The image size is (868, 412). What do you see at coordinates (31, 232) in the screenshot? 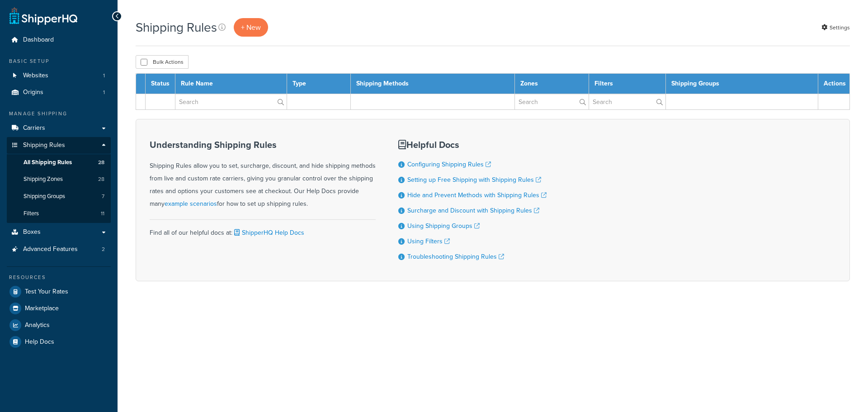
I see `span: Boxes` at bounding box center [31, 232].